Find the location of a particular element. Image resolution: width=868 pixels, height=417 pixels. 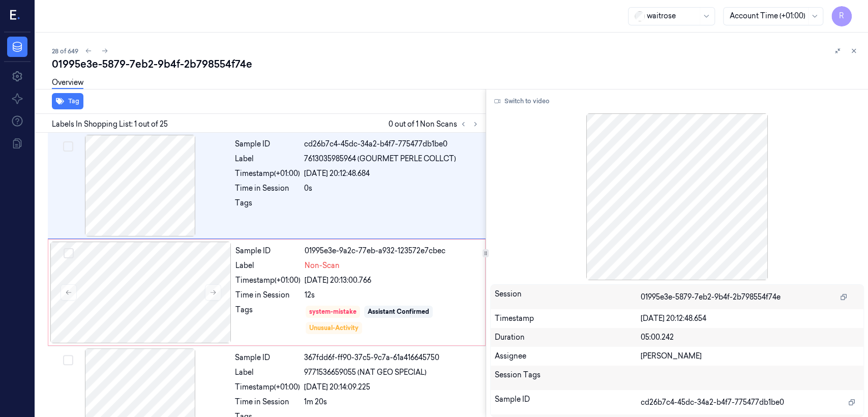

span: 28 of 649 is located at coordinates (65, 51).